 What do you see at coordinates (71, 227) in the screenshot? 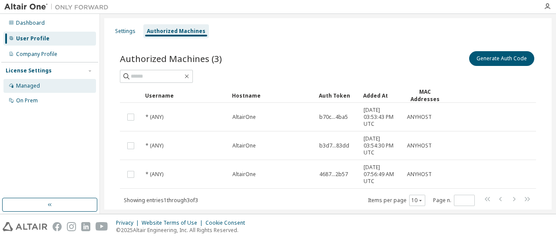
I see `img: instagram.svg` at bounding box center [71, 227].